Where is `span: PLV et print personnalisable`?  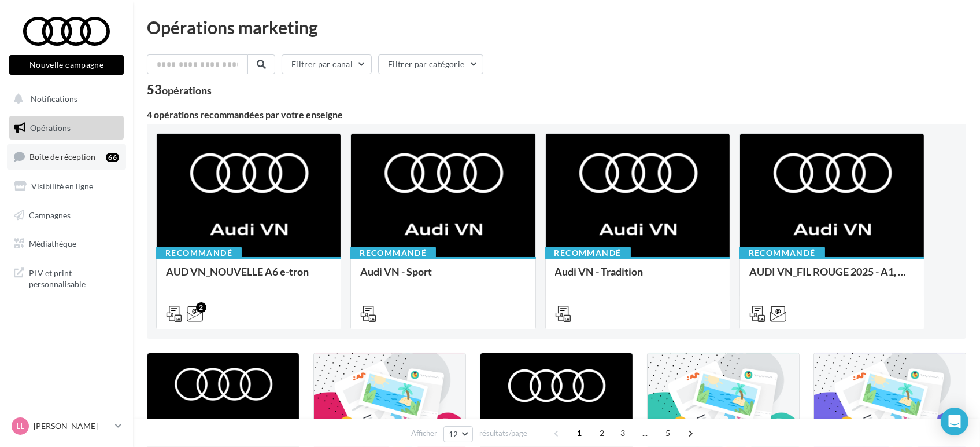
span: PLV et print personnalisable is located at coordinates (74, 277).